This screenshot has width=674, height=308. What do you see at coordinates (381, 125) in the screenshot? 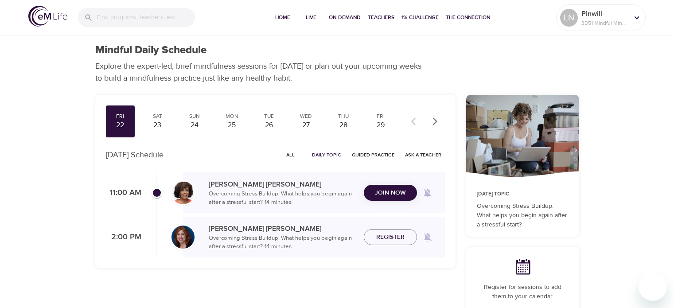
I see `div: 29` at bounding box center [381, 125].